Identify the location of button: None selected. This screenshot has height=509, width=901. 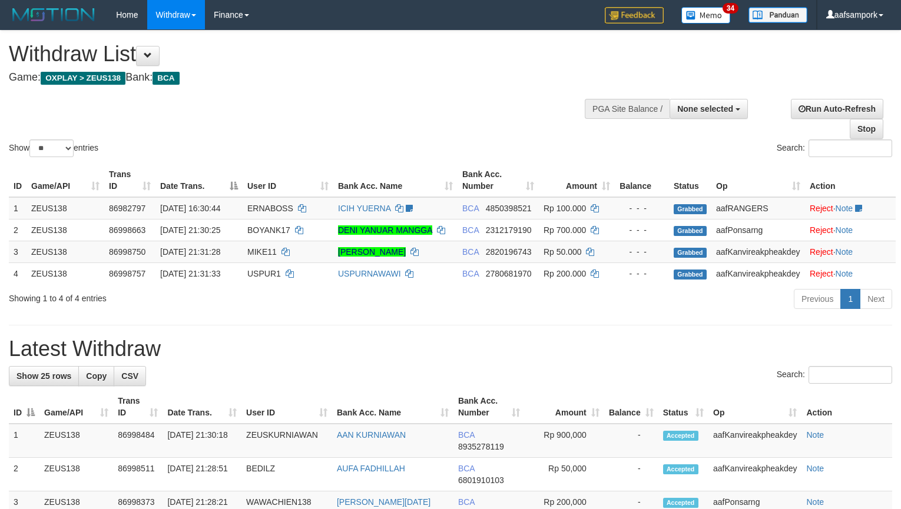
(708, 109).